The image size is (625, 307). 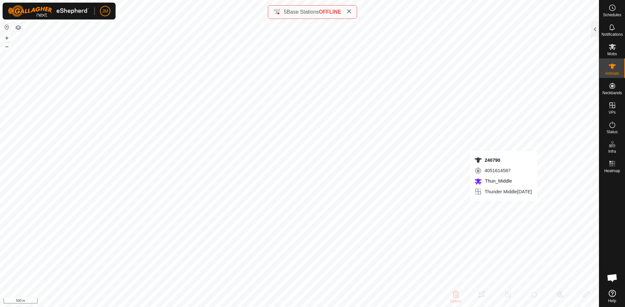 What do you see at coordinates (498, 181) in the screenshot?
I see `span: Thun_Middle` at bounding box center [498, 181].